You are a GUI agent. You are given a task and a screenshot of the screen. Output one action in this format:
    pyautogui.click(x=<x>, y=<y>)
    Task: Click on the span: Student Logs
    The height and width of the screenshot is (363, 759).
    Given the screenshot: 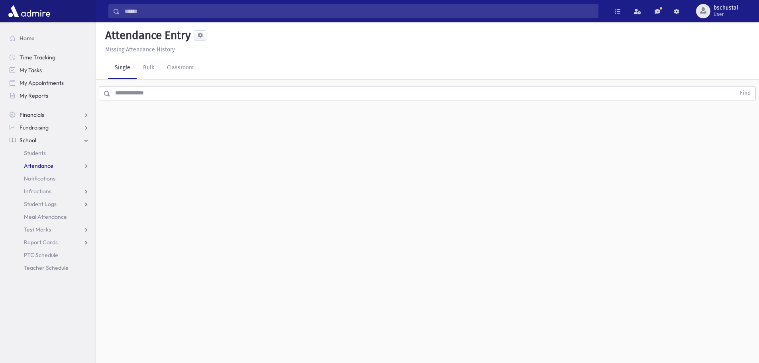 What is the action you would take?
    pyautogui.click(x=40, y=204)
    